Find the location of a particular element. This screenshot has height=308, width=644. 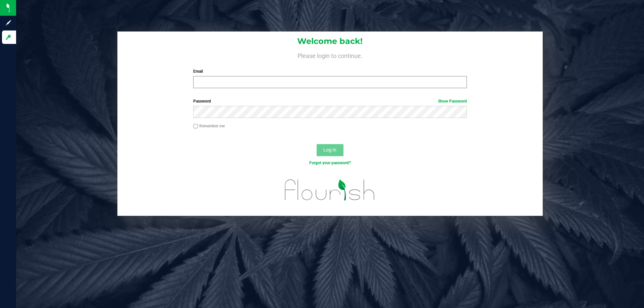

label: Remember me is located at coordinates (209, 126).